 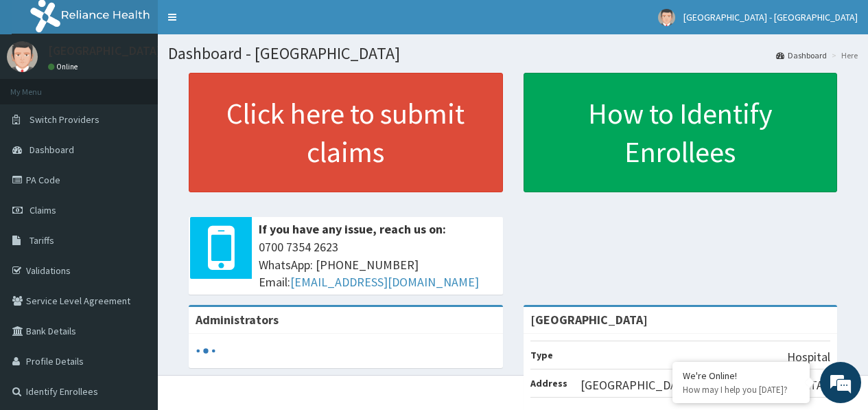 What do you see at coordinates (741, 376) in the screenshot?
I see `div: We're Online!` at bounding box center [741, 376].